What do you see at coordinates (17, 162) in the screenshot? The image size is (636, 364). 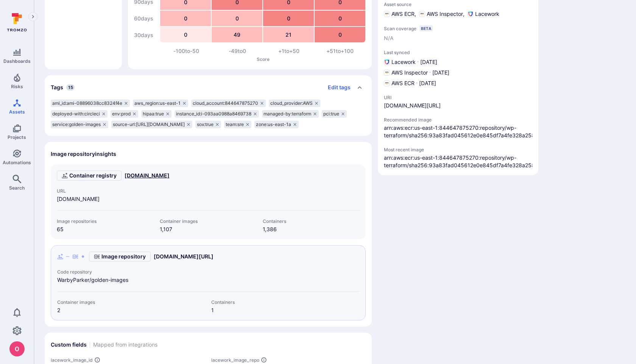 I see `span: Automations` at bounding box center [17, 162].